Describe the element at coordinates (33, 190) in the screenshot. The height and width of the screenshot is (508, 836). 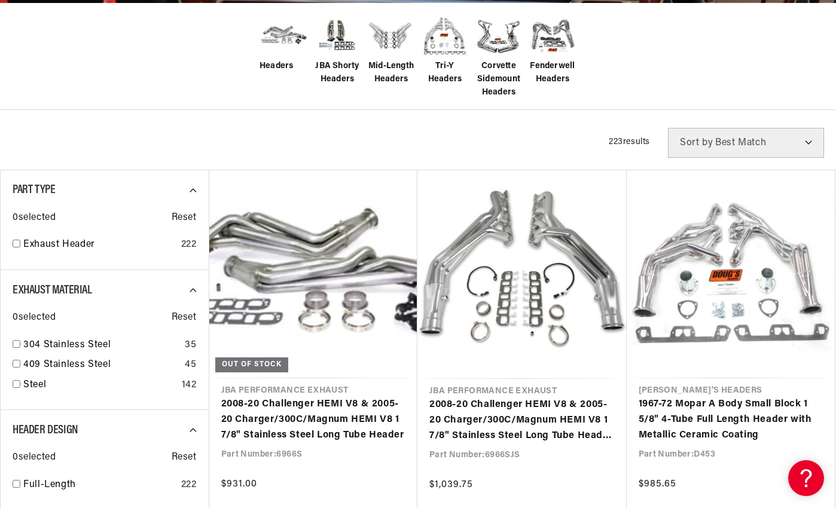
I see `span: Part Type` at that location.